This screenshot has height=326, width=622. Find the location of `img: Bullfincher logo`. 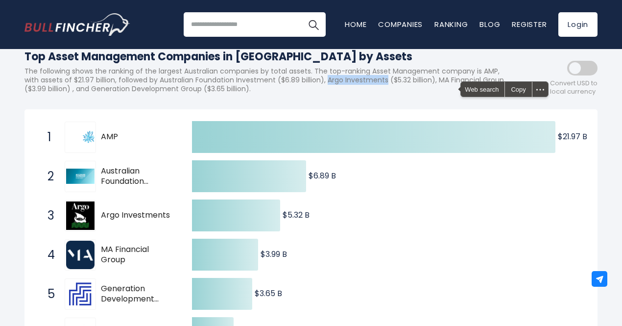

img: Bullfincher logo is located at coordinates (77, 24).